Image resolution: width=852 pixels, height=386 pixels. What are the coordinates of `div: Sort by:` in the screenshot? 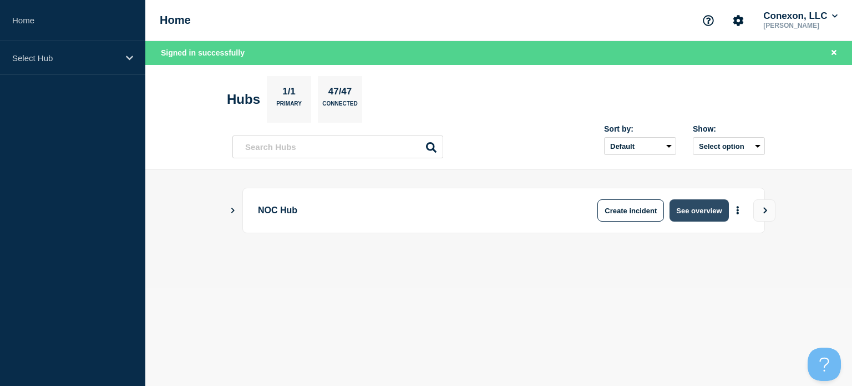 It's located at (640, 129).